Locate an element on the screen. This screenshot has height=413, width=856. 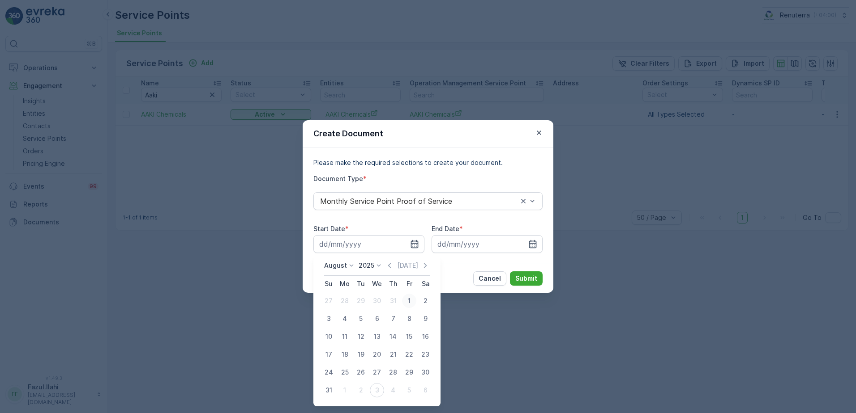
button: Submit is located at coordinates (526, 279).